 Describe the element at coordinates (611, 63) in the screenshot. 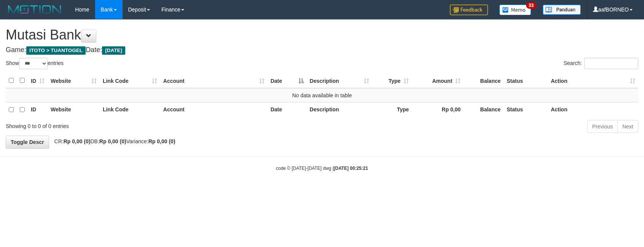

I see `input: Search:` at that location.